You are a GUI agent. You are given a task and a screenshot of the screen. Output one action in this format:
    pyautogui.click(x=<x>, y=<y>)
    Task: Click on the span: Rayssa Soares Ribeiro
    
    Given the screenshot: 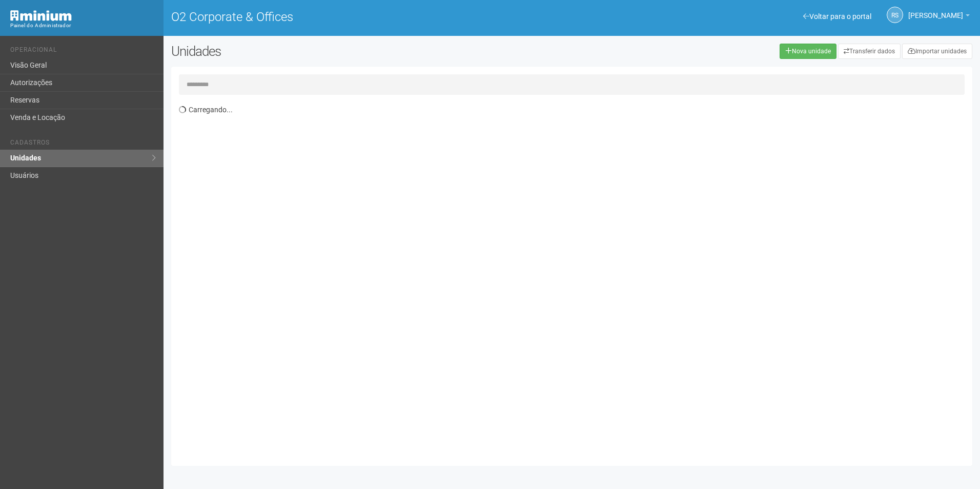 What is the action you would take?
    pyautogui.click(x=935, y=10)
    